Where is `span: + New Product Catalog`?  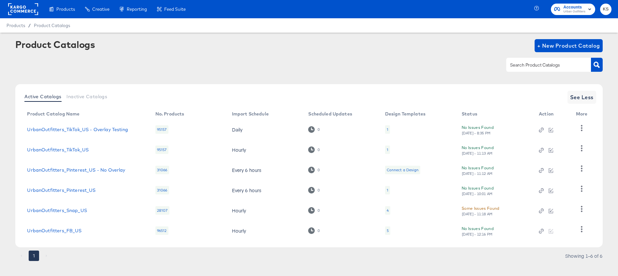 span: + New Product Catalog is located at coordinates (568, 46).